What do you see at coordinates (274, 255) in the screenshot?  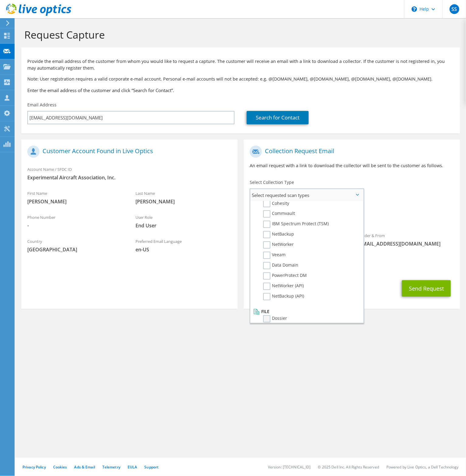 I see `label: Veeam` at bounding box center [274, 255].